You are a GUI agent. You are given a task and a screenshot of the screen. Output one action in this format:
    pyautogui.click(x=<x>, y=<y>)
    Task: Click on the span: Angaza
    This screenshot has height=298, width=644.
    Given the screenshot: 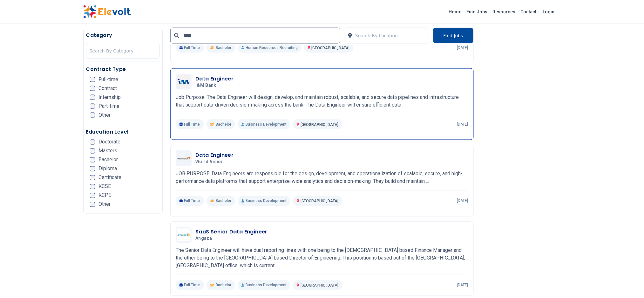 What is the action you would take?
    pyautogui.click(x=204, y=239)
    